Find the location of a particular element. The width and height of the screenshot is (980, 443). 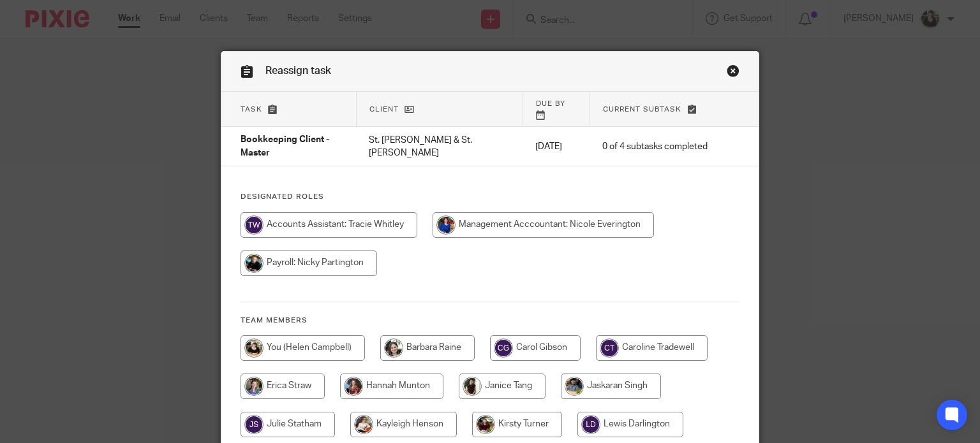

span: Due by is located at coordinates (551, 103).